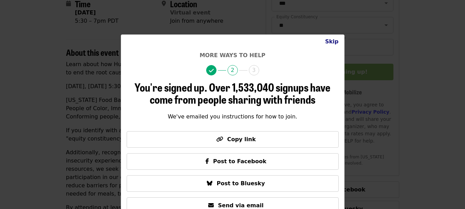  Describe the element at coordinates (233, 184) in the screenshot. I see `button: Post to Bluesky` at that location.